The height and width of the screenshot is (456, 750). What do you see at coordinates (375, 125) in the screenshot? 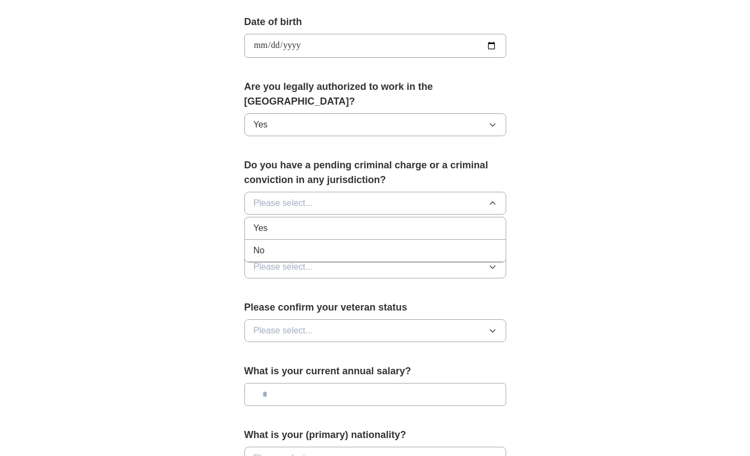
I see `button: Yes` at bounding box center [375, 125].